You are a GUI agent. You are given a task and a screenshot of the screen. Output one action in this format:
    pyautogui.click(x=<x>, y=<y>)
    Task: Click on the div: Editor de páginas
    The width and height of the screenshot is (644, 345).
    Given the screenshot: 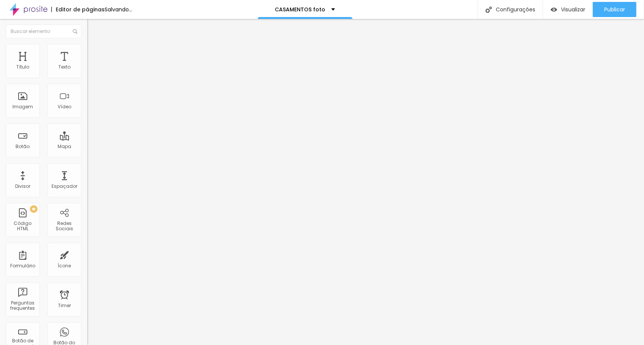 What is the action you would take?
    pyautogui.click(x=78, y=9)
    